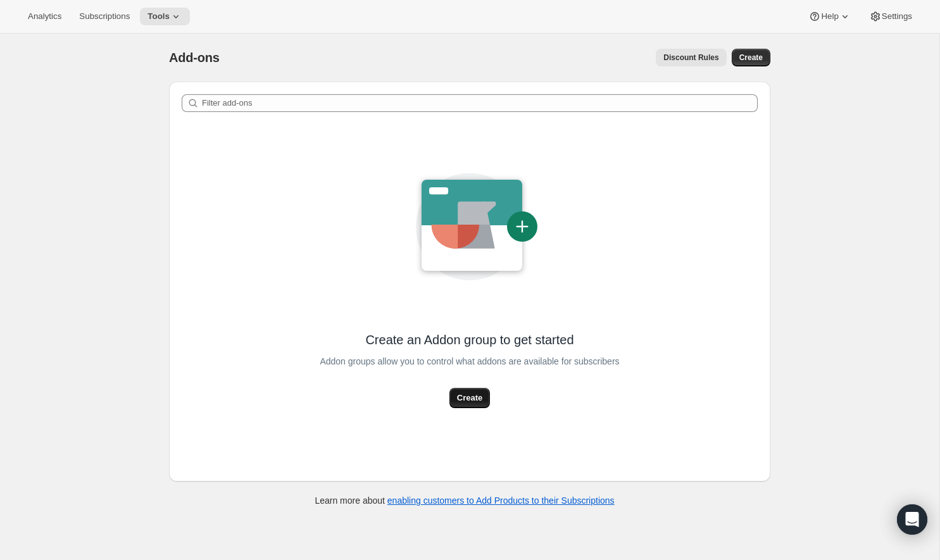 The height and width of the screenshot is (560, 940). What do you see at coordinates (104, 17) in the screenshot?
I see `button: Subscriptions` at bounding box center [104, 17].